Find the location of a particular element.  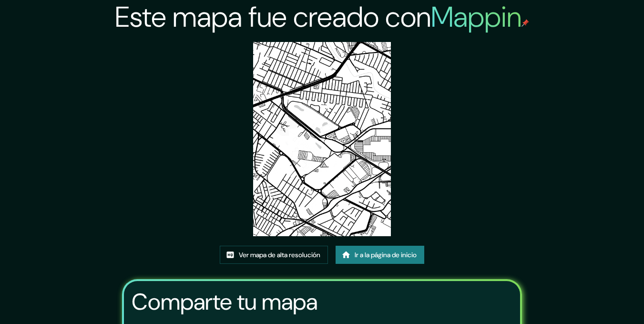

font: Ir a la página de inicio is located at coordinates (386, 255).